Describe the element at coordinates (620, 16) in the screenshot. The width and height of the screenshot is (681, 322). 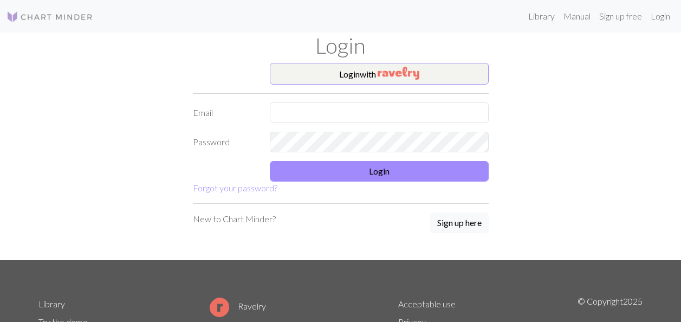
I see `a: Sign up free` at that location.